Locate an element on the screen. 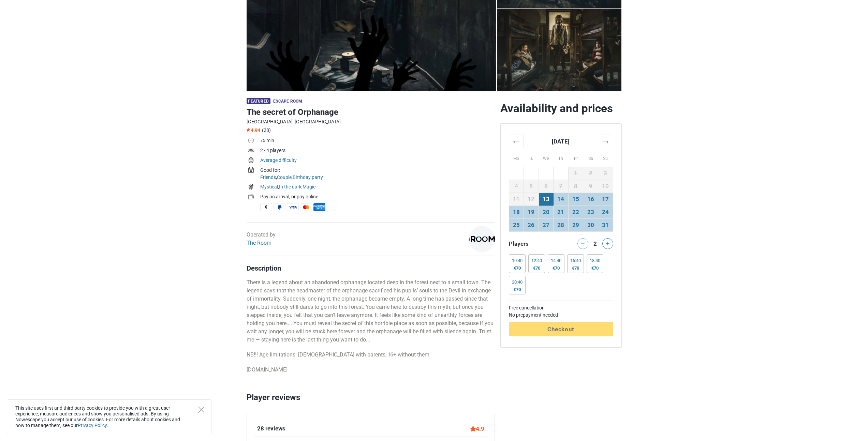 The width and height of the screenshot is (868, 441). td: 1 is located at coordinates (575, 173).